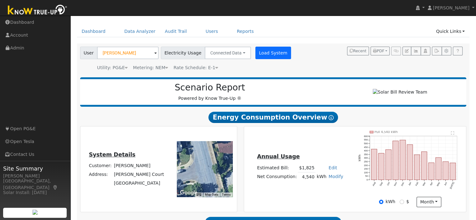  Describe the element at coordinates (100, 166) in the screenshot. I see `td: Customer:` at that location.